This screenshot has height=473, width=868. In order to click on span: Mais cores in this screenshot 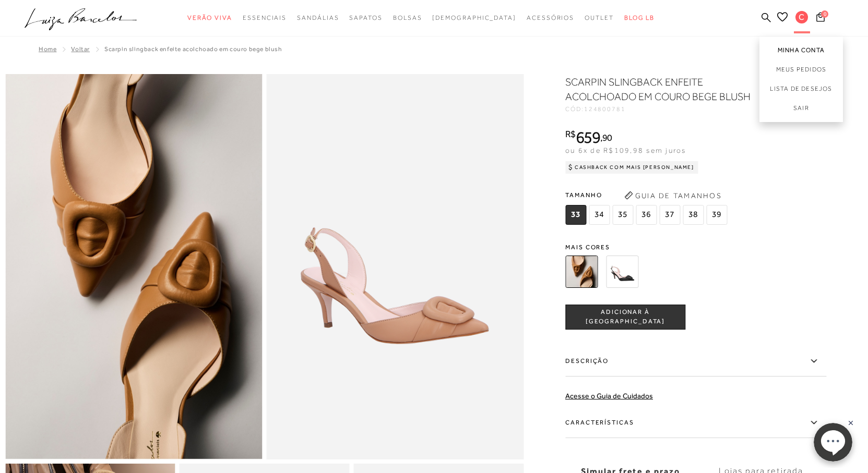, I will do `click(696, 247)`.